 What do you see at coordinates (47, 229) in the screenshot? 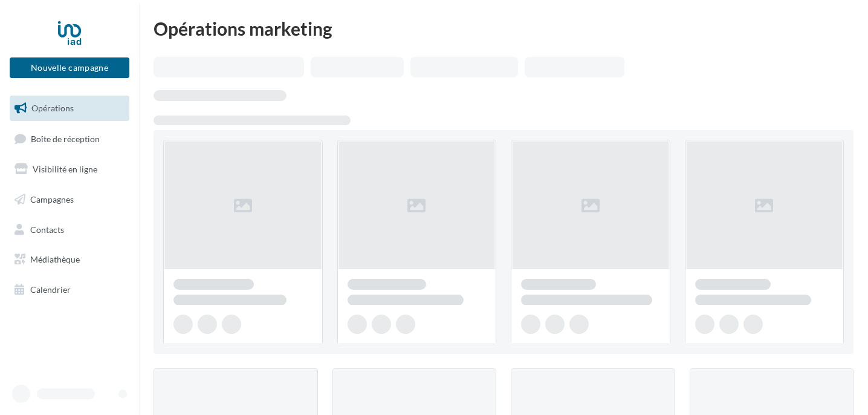
I see `span: Contacts` at bounding box center [47, 229].